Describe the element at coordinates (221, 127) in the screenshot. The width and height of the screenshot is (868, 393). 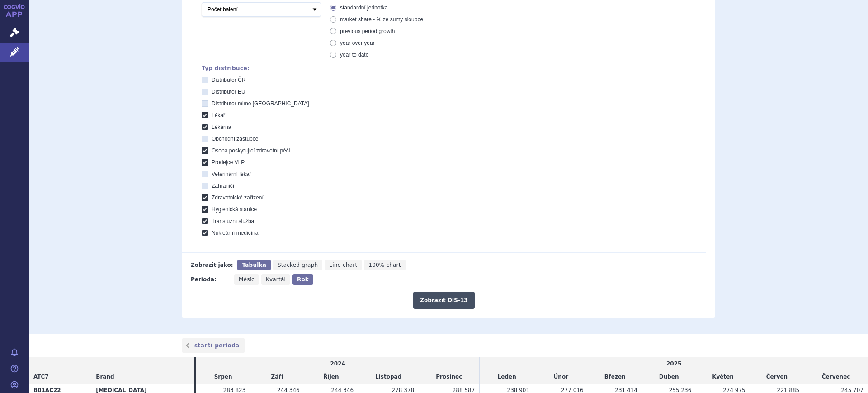
I see `span: Lékárna` at that location.